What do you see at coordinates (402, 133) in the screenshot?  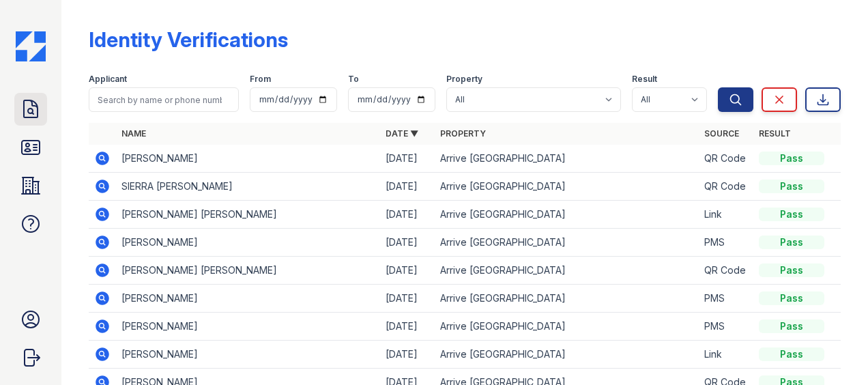 I see `a: Date ▼` at bounding box center [402, 133].